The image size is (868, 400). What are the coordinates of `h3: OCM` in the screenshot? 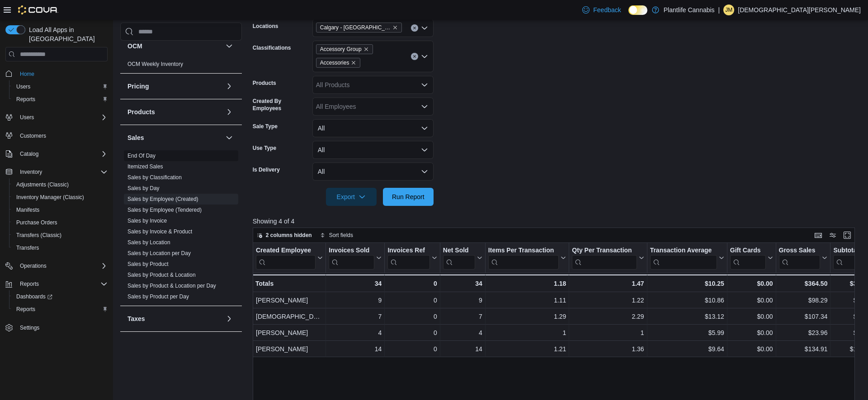 It's located at (135, 46).